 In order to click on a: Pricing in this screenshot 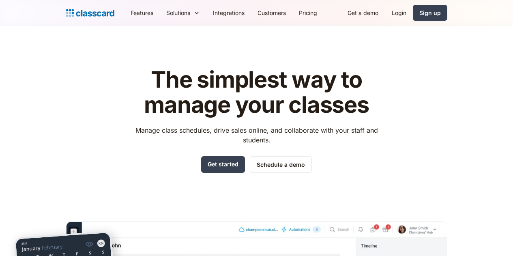, I will do `click(308, 13)`.